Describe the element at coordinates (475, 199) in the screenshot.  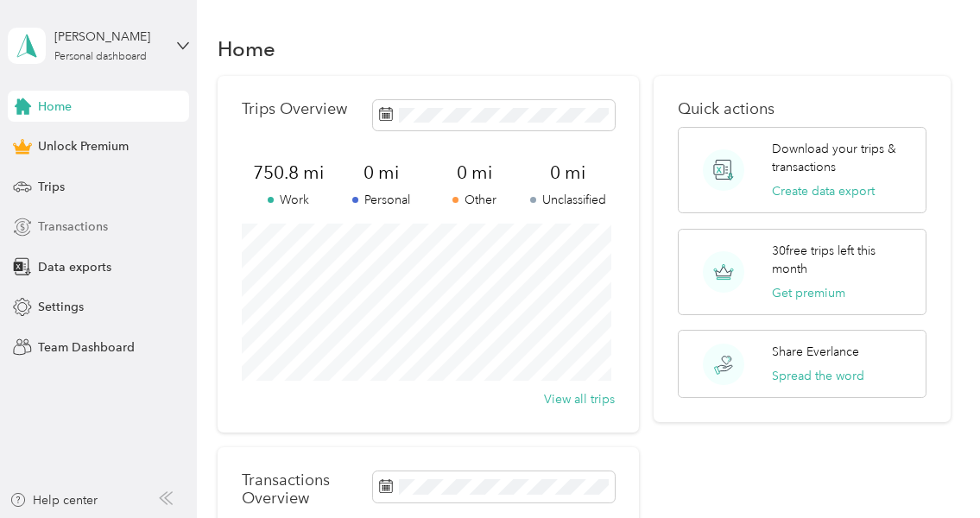
I see `p: Other` at that location.